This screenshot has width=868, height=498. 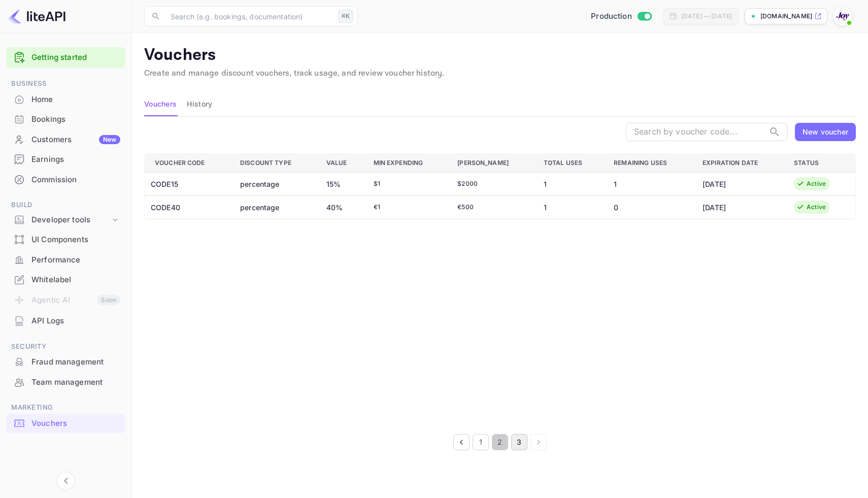 I want to click on nav: pagination navigation, so click(x=500, y=443).